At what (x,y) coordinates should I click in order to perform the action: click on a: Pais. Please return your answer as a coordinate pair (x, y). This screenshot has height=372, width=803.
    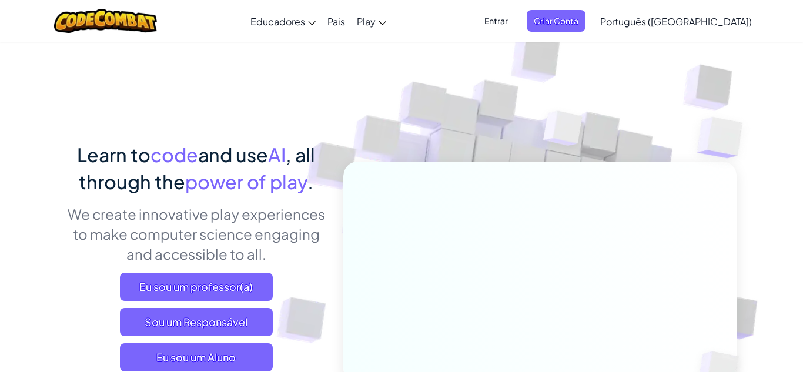
    Looking at the image, I should click on (336, 21).